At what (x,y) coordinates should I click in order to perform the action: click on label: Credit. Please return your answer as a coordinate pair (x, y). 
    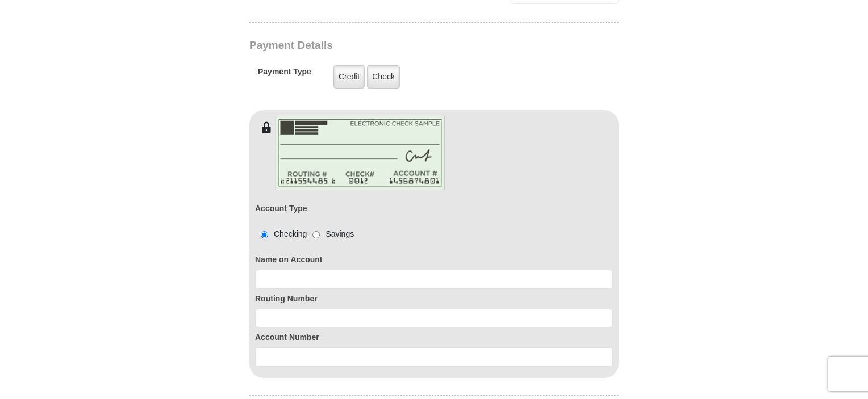
    Looking at the image, I should click on (349, 77).